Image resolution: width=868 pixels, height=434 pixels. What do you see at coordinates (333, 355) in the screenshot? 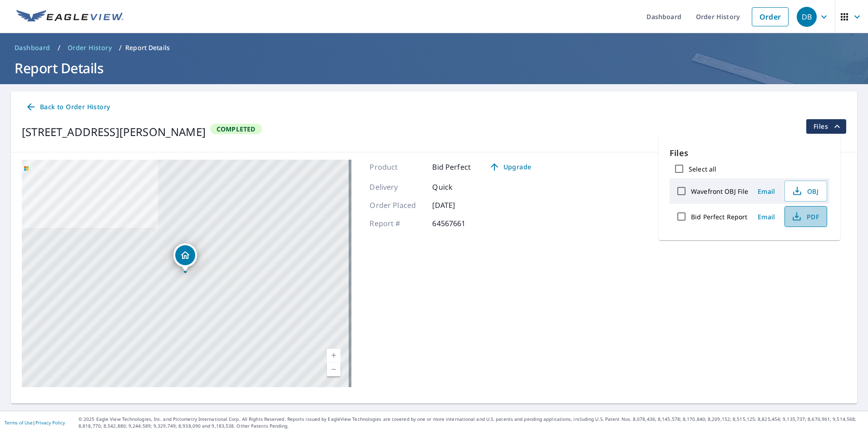
I see `a: Current Level 17, Zoom In` at bounding box center [333, 355].